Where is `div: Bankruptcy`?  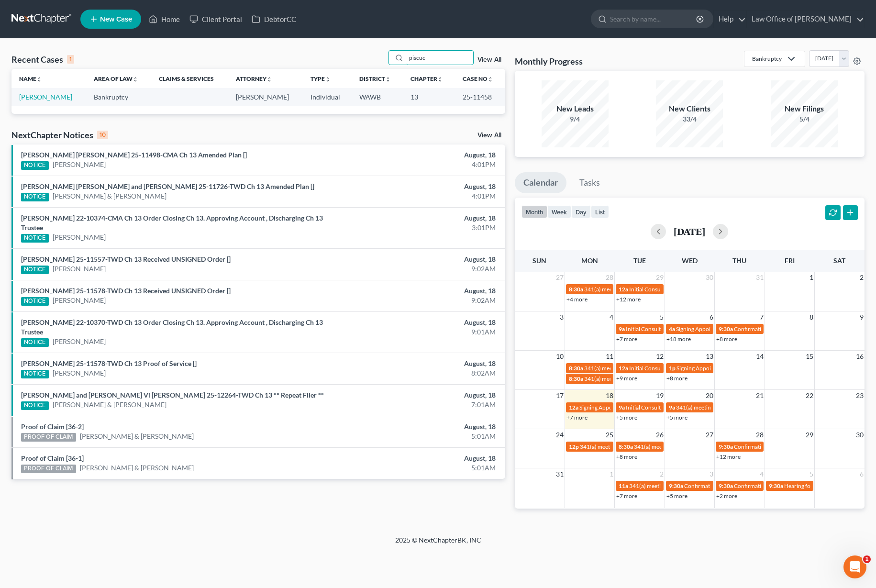
div: Bankruptcy is located at coordinates (767, 58).